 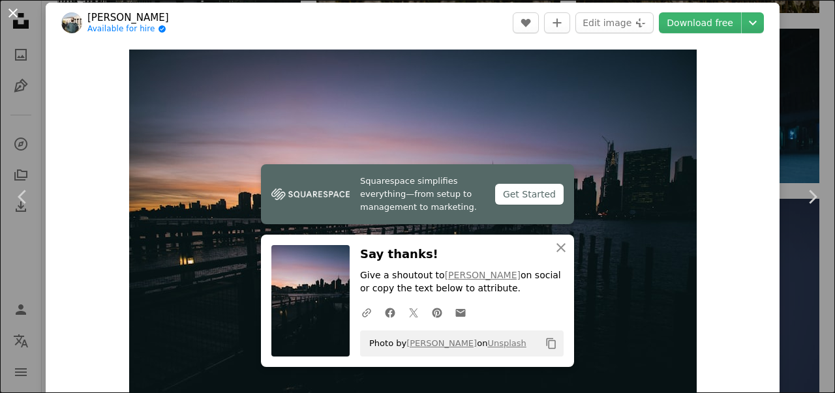 I want to click on span: Photo by on, so click(x=444, y=344).